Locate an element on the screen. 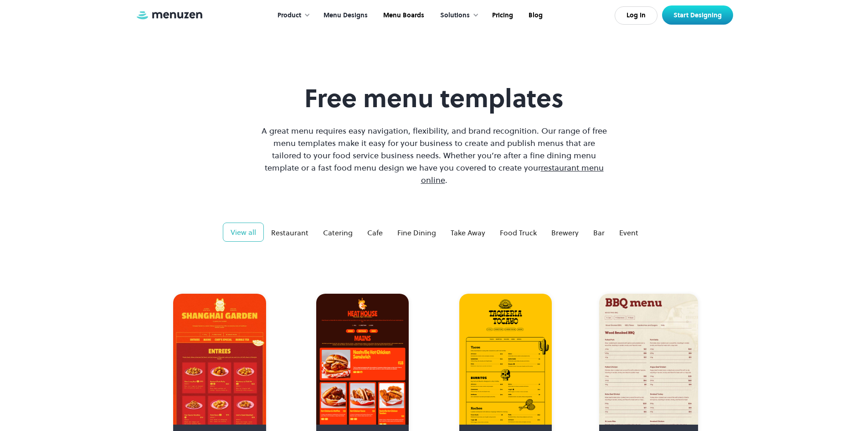 The image size is (868, 431). div: Take Away is located at coordinates (468, 233).